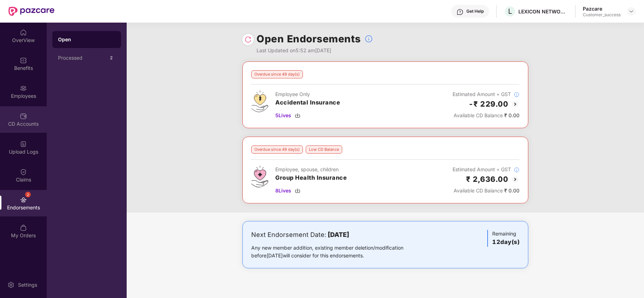  Describe the element at coordinates (32, 11) in the screenshot. I see `img: New Pazcare Logo` at that location.